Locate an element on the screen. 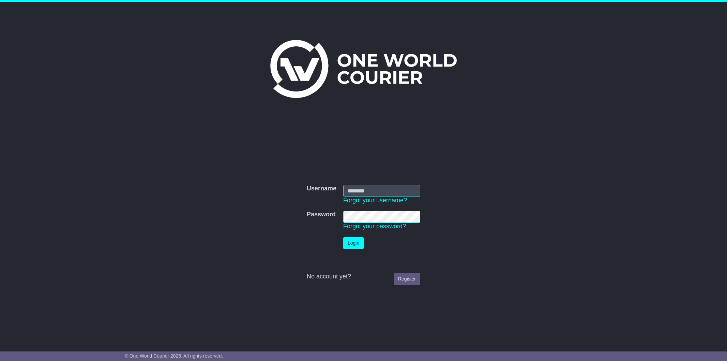  img: One World is located at coordinates (363, 69).